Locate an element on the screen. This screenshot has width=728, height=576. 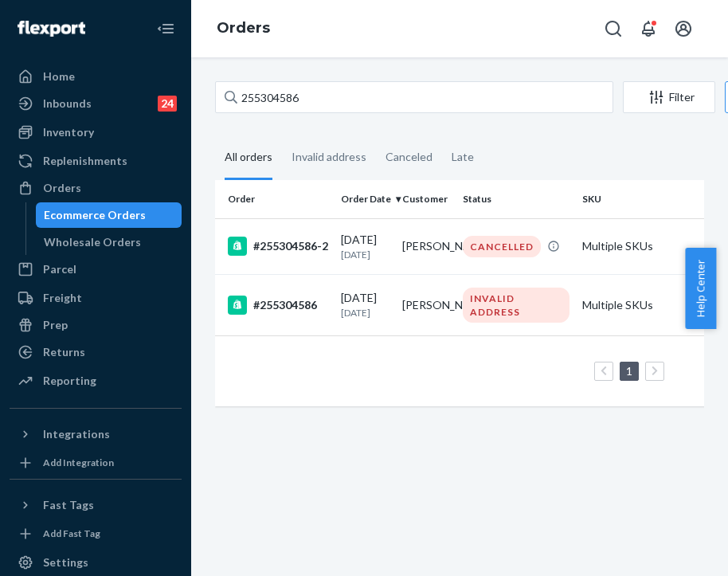
a: Parcel is located at coordinates (96, 269).